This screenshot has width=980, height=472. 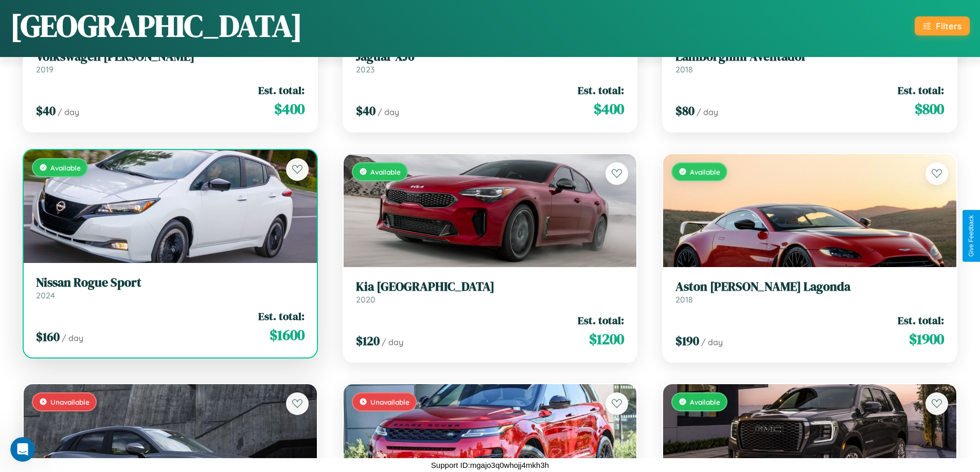 I want to click on a: Nissan Rogue Sport2024, so click(x=170, y=288).